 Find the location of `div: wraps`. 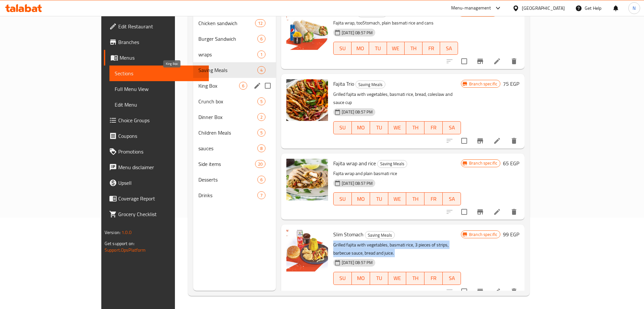

div: wraps is located at coordinates (228, 55).